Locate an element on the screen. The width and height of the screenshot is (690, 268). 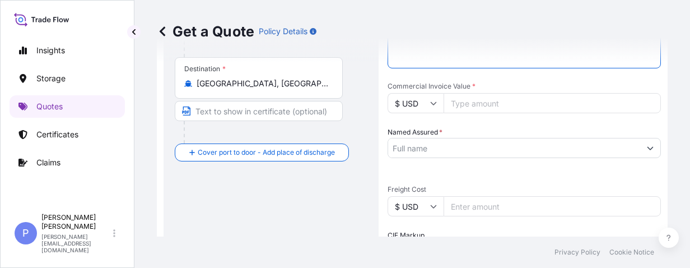
span: Cover port to door - Add place of discharge is located at coordinates (266, 152).